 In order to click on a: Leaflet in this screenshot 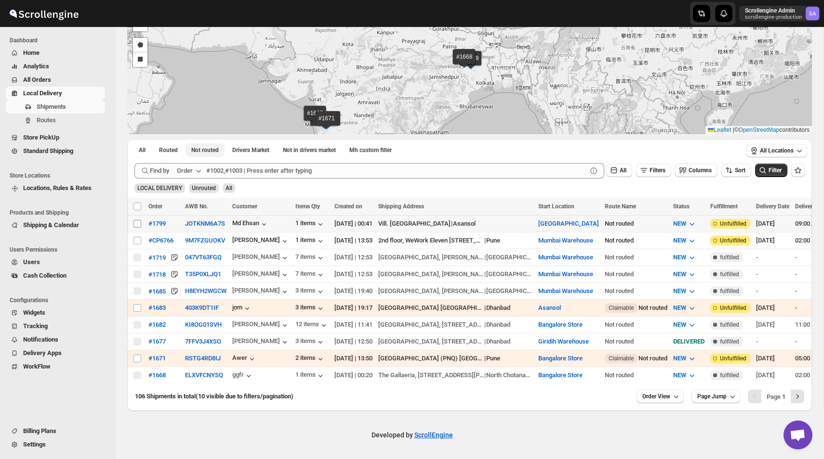, I will do `click(719, 130)`.